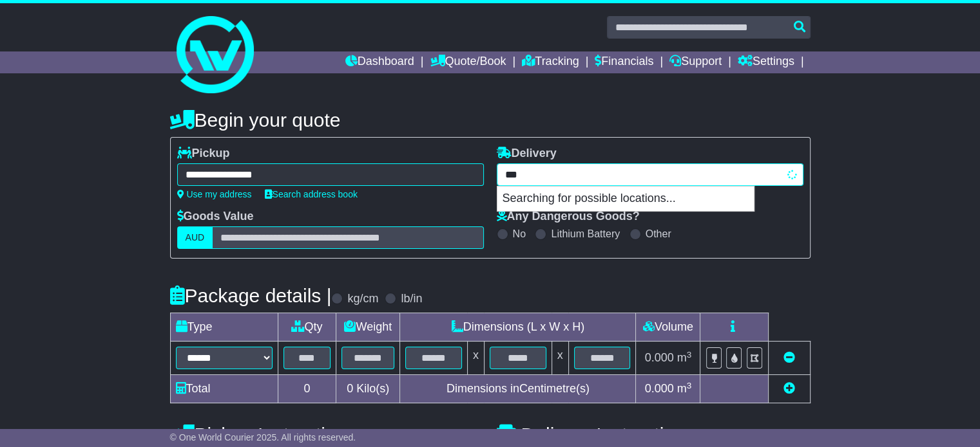 This screenshot has height=447, width=980. I want to click on label: Lithium Battery, so click(586, 233).